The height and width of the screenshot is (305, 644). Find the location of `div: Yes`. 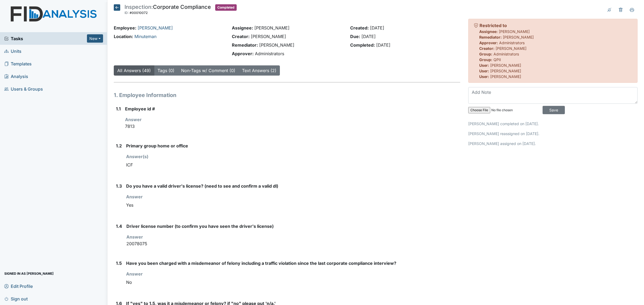

div: Yes is located at coordinates (293, 205).